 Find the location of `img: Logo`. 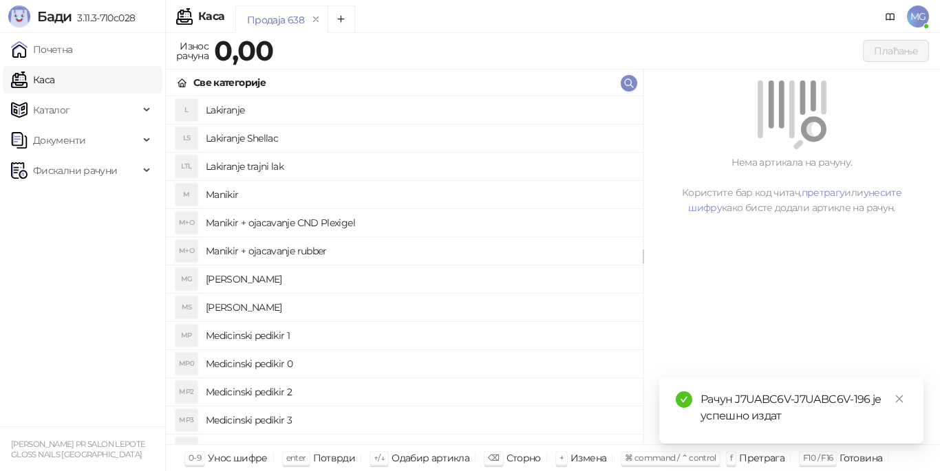

img: Logo is located at coordinates (19, 17).